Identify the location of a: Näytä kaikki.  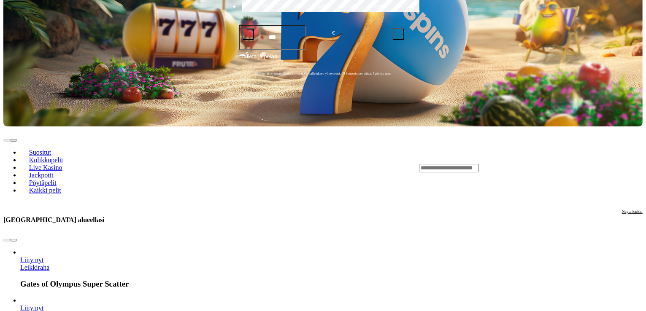
(632, 220).